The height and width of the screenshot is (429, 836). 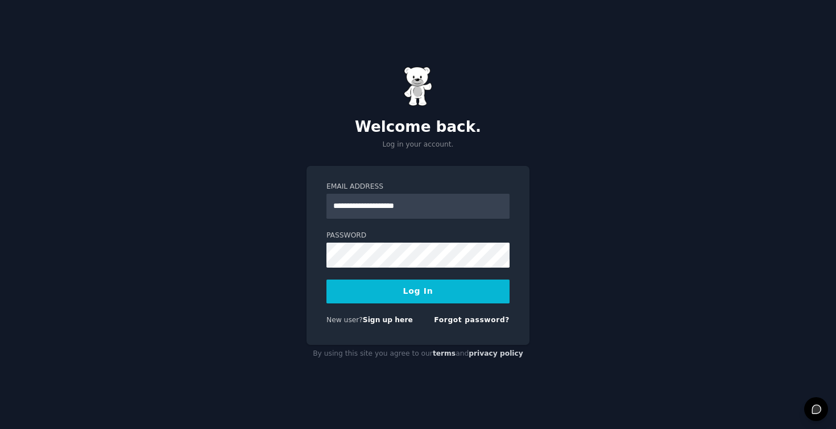 I want to click on h2: Welcome back., so click(x=418, y=127).